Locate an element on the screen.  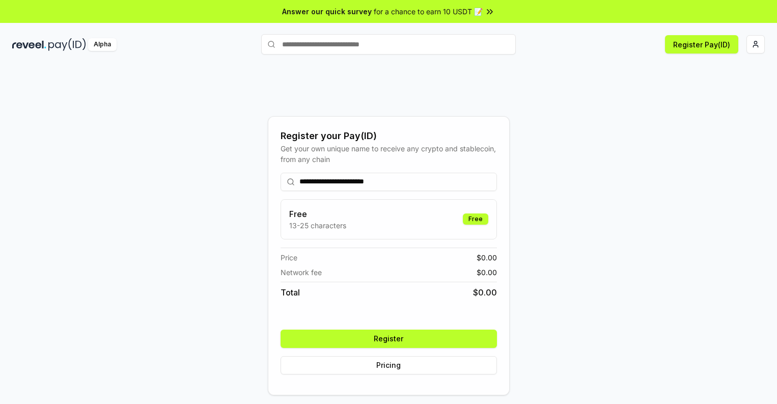
p: 13-25 characters is located at coordinates (318, 225).